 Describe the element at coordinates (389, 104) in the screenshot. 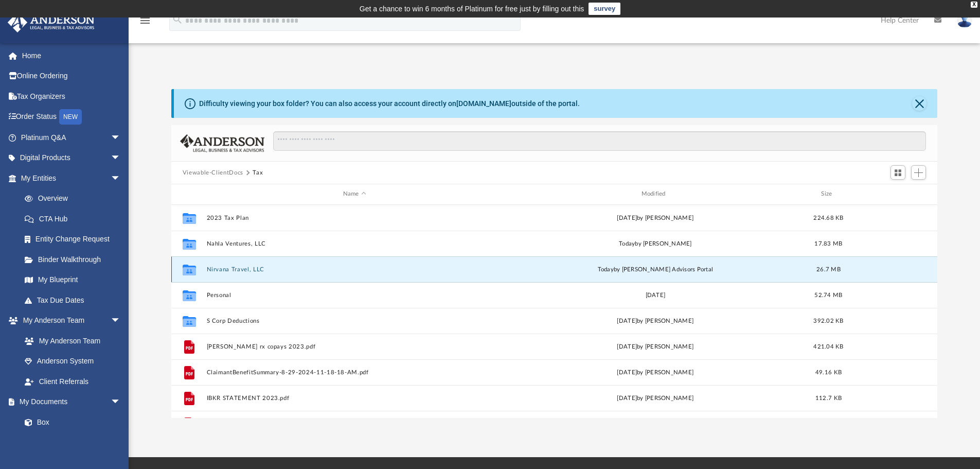

I see `div: Difficulty viewing your box folder? You can also access your account directly on outside of the p...` at that location.